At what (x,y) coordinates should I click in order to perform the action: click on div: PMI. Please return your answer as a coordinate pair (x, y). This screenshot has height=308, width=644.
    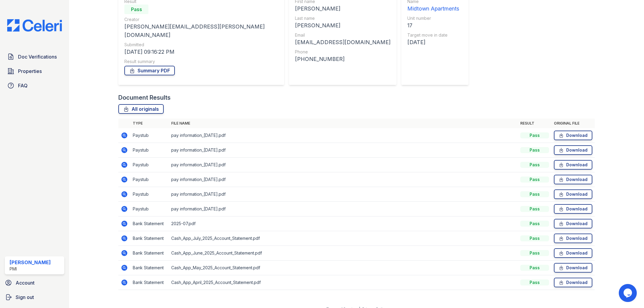
    Looking at the image, I should click on (30, 269).